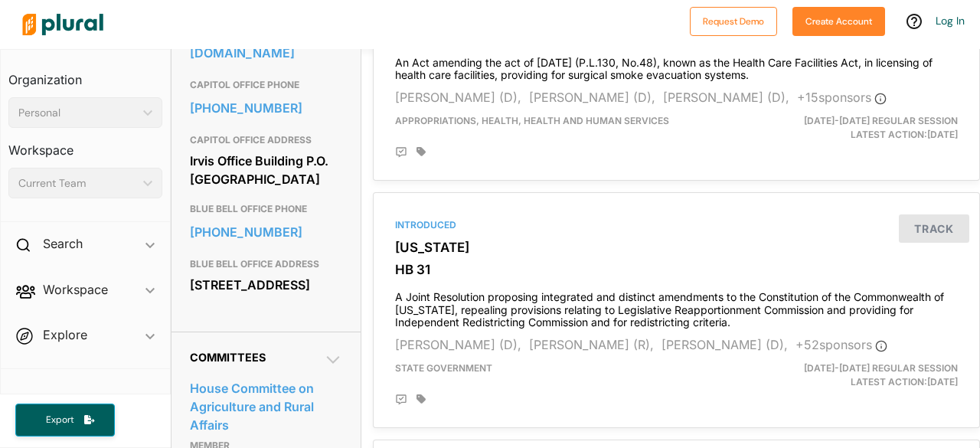 The height and width of the screenshot is (448, 980). What do you see at coordinates (951, 21) in the screenshot?
I see `a: Log In` at bounding box center [951, 21].